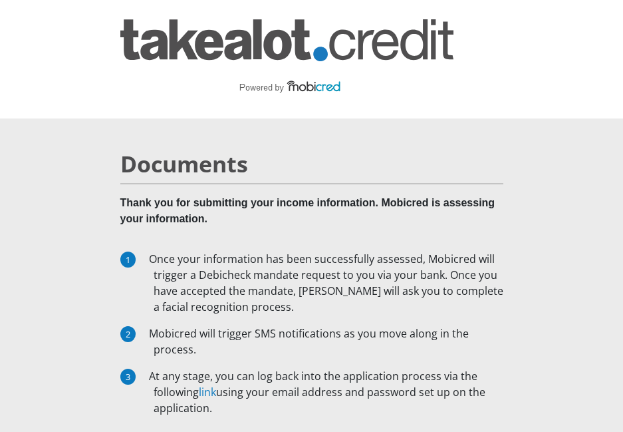 This screenshot has height=432, width=623. I want to click on li: At any stage, you can log back into the application process via the following using your email ad..., so click(329, 392).